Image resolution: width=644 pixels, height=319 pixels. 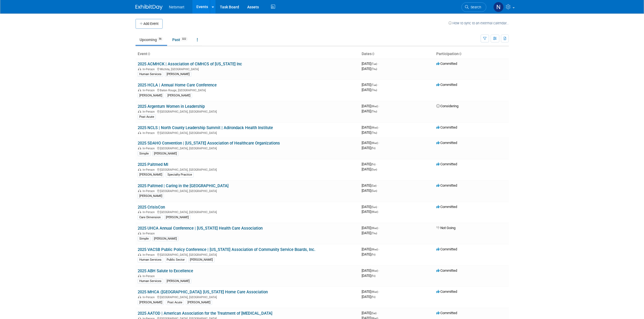 I want to click on a: How to sync to an external calendar..., so click(x=479, y=23).